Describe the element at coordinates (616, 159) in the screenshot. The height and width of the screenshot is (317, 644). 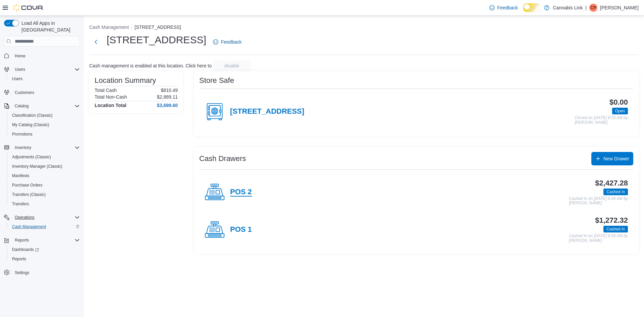
I see `span: New Drawer` at that location.